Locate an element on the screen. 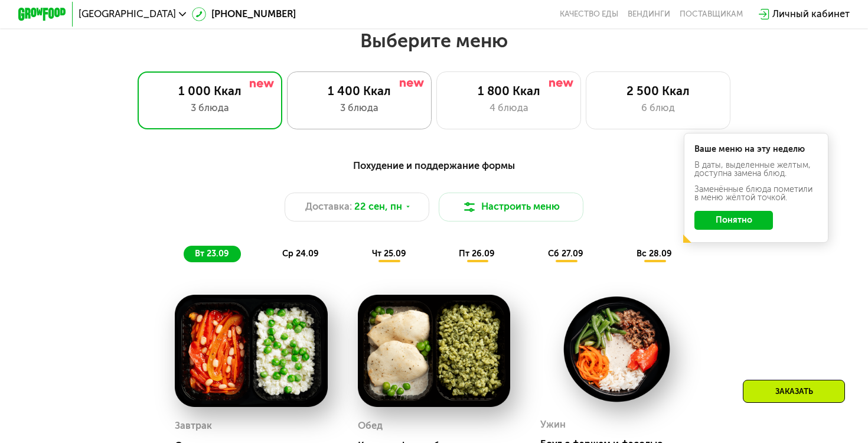 Image resolution: width=868 pixels, height=443 pixels. div: 1 000 Ккал is located at coordinates (210, 91).